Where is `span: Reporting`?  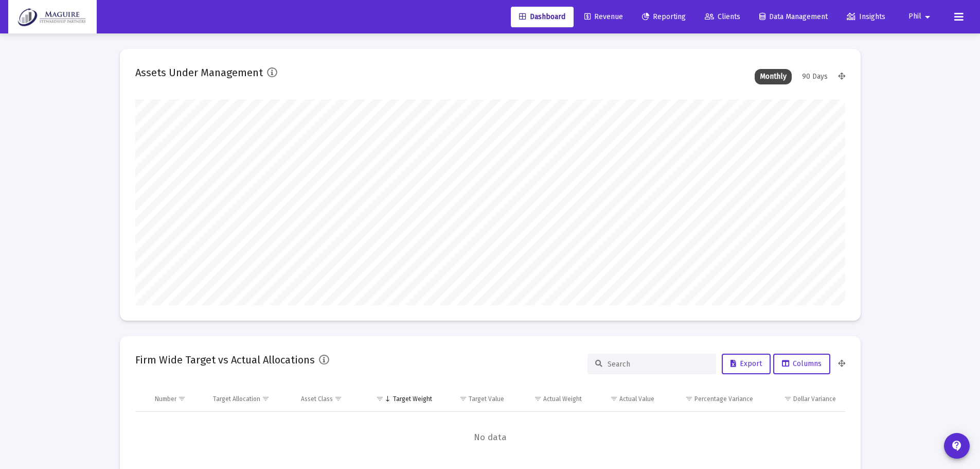 span: Reporting is located at coordinates (663, 17).